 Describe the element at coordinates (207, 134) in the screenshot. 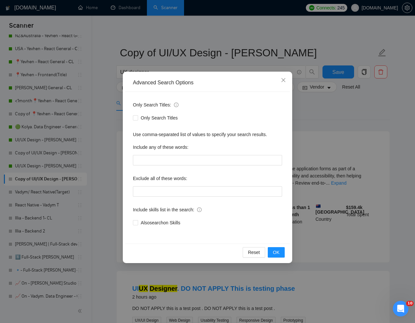

I see `div: Use comma-separated list of values to specify your search results.` at that location.